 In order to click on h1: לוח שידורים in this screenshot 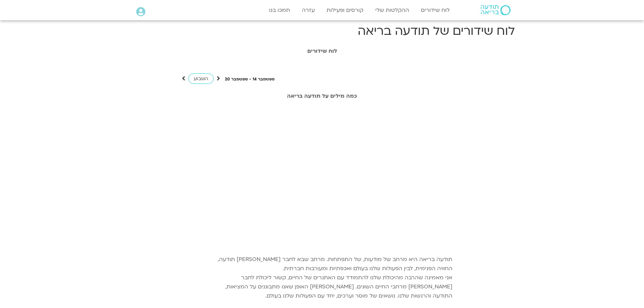, I will do `click(322, 51)`.